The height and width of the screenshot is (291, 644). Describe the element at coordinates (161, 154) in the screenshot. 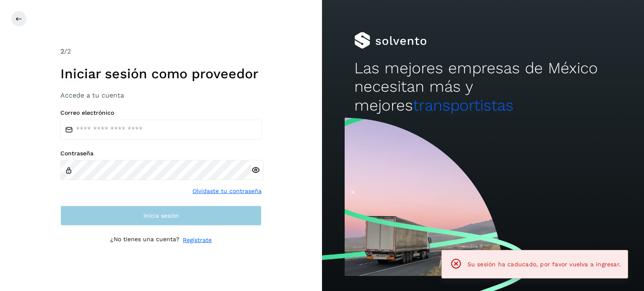

I see `label: Contraseña` at that location.